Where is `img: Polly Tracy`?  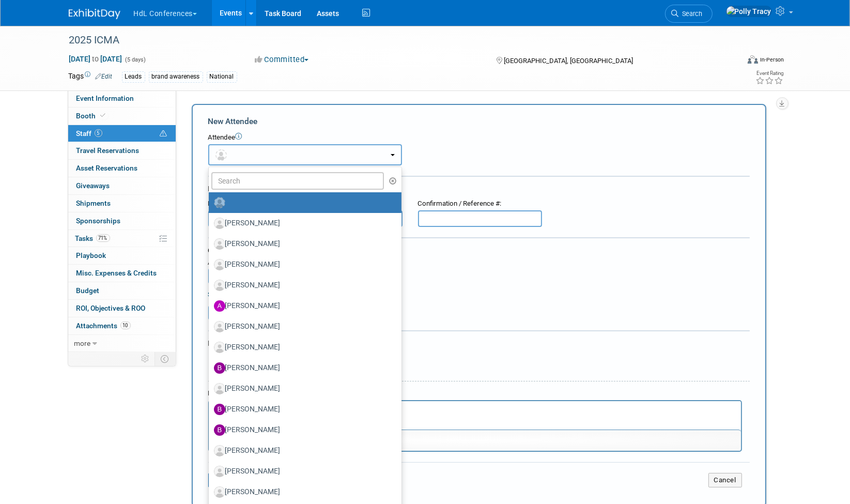
img: Polly Tracy is located at coordinates (749, 11).